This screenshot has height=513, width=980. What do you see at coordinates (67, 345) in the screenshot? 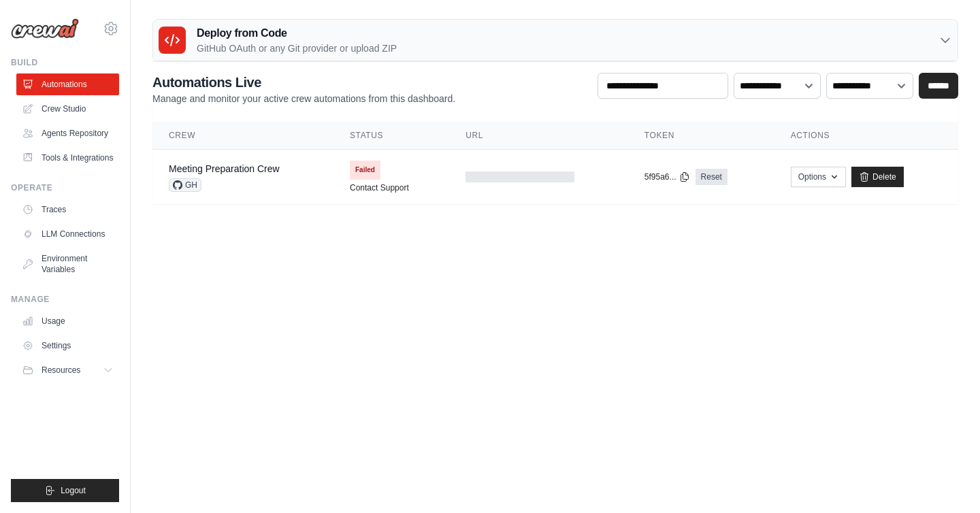
I see `a: Settings` at bounding box center [67, 345].